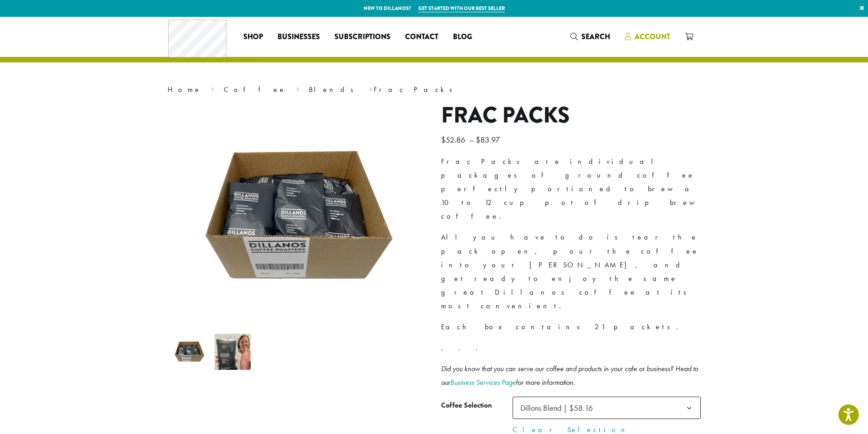 This screenshot has height=434, width=868. Describe the element at coordinates (434, 90) in the screenshot. I see `nav: Breadcrumb` at that location.